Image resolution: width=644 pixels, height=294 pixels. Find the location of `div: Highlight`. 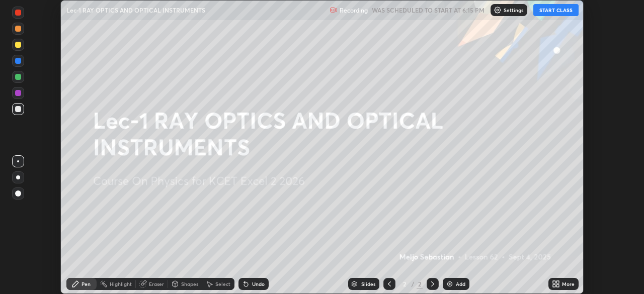

div: Highlight is located at coordinates (121, 284).